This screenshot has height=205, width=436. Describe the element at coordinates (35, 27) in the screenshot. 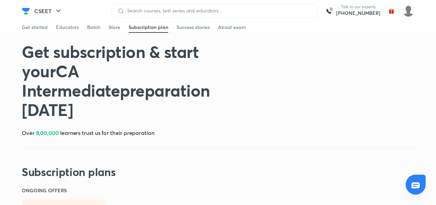

I see `a: Get started` at that location.